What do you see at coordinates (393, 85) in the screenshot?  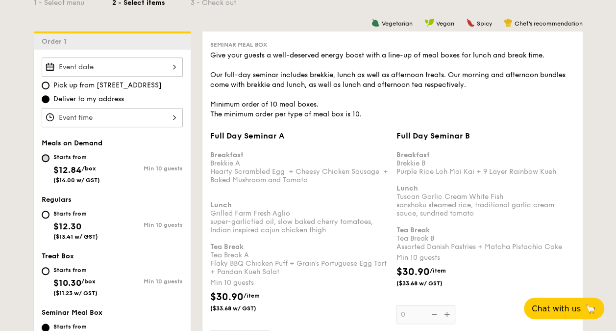 I see `div: Give your guests a well-deserved energy boost with a line-up of meal boxes for lunch and break ti...` at bounding box center [393, 85].